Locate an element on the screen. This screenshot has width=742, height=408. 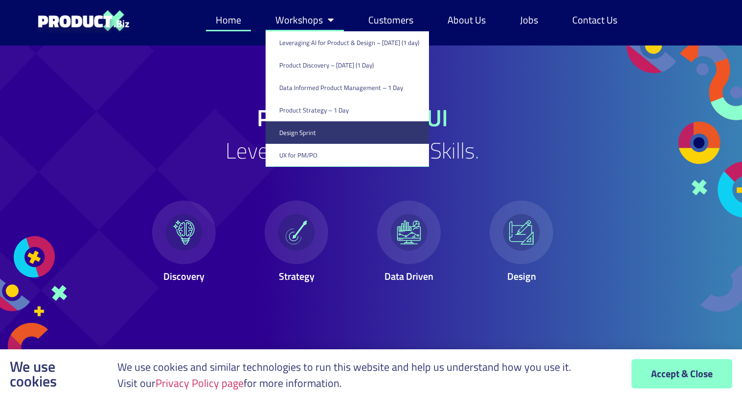
a: Contact Us is located at coordinates (594, 20).